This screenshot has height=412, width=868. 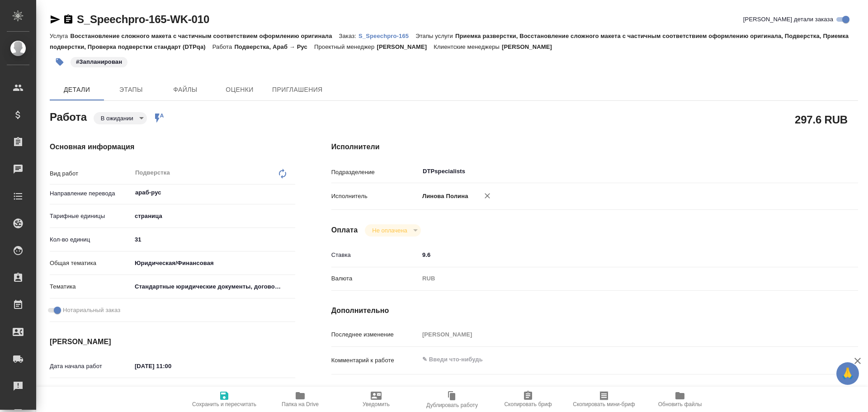 What do you see at coordinates (91, 286) in the screenshot?
I see `p: Тематика` at bounding box center [91, 286].